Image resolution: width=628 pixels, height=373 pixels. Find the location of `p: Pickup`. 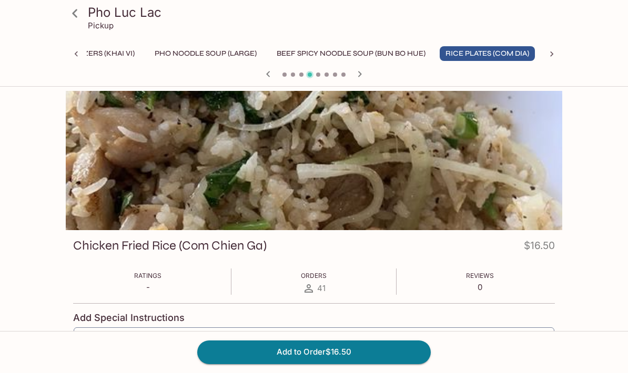

p: Pickup is located at coordinates (100, 25).